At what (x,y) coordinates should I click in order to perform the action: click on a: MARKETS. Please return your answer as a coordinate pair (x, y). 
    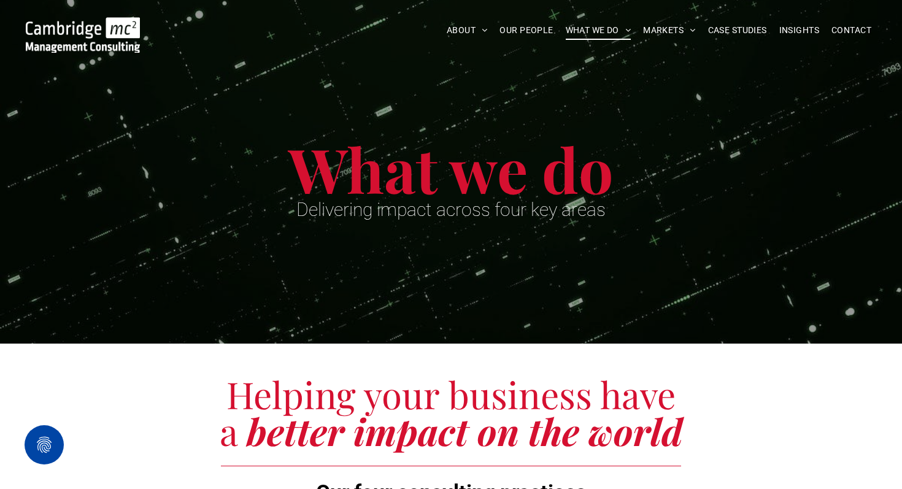
    Looking at the image, I should click on (669, 30).